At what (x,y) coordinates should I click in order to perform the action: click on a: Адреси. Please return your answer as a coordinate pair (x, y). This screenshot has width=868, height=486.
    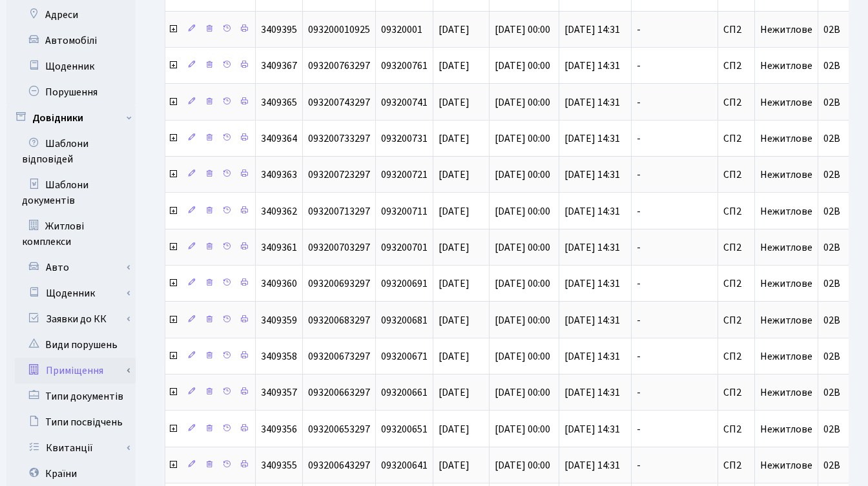
    Looking at the image, I should click on (71, 15).